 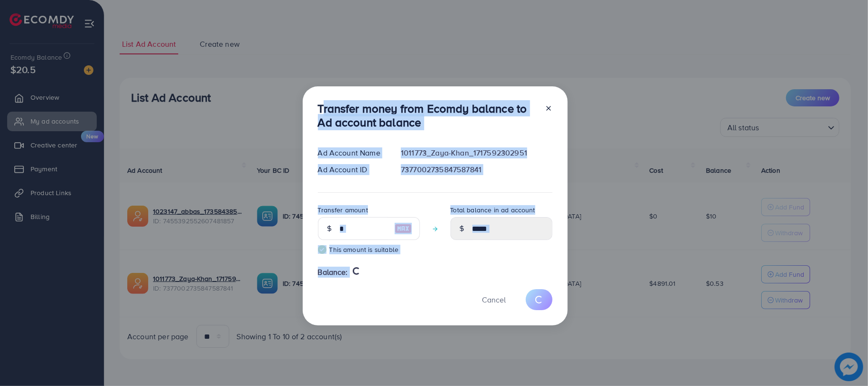 What do you see at coordinates (333, 271) in the screenshot?
I see `span: Balance:` at bounding box center [333, 271].